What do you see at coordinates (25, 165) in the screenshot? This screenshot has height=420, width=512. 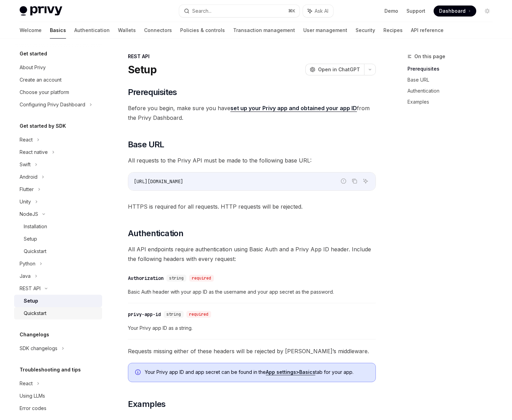 I see `div: Swift` at bounding box center [25, 165].